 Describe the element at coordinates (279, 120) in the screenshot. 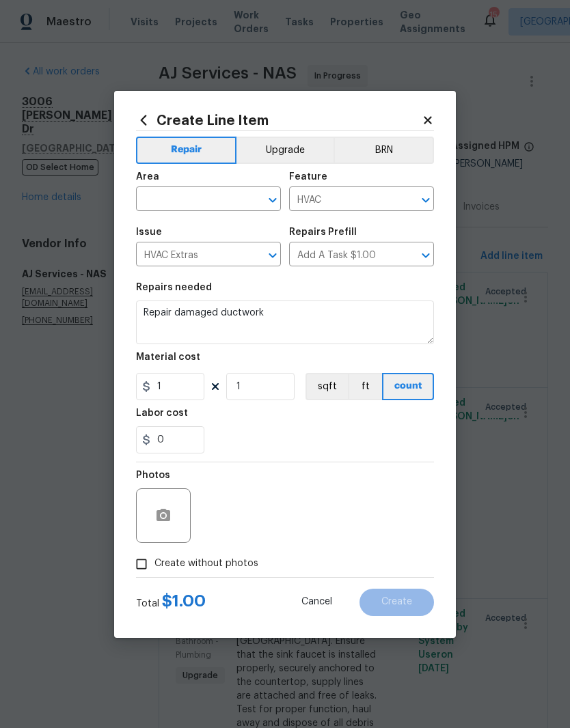

I see `h2: Create Line Item` at that location.